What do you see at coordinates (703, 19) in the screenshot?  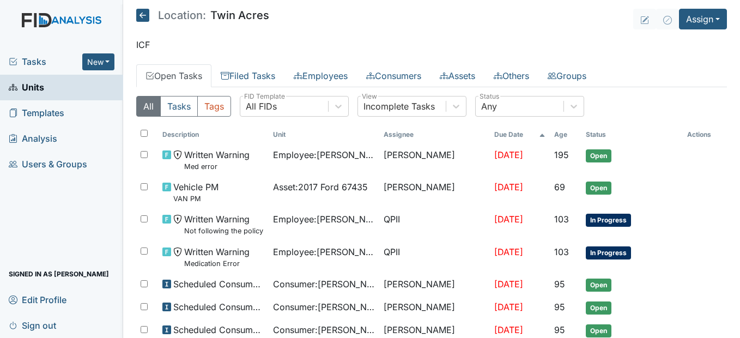 I see `button: Assign` at bounding box center [703, 19].